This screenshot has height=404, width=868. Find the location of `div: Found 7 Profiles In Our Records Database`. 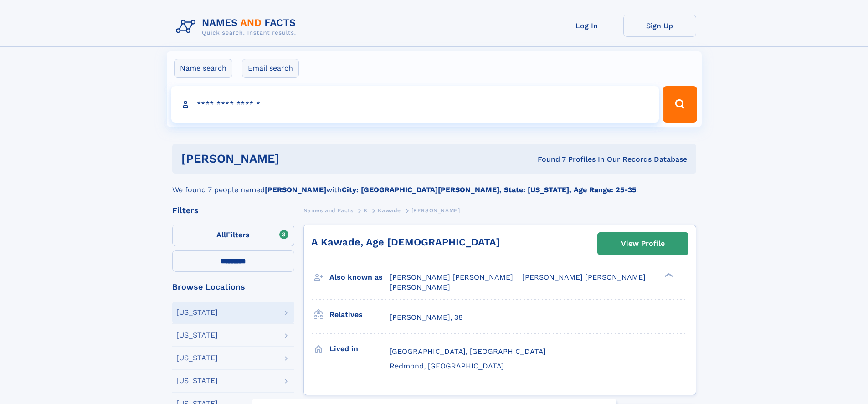

div: Found 7 Profiles In Our Records Database is located at coordinates (548, 159).